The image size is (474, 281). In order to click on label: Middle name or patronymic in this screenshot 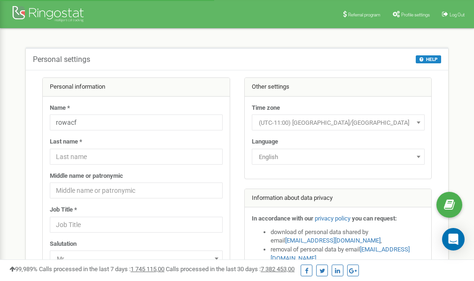, I will do `click(86, 176)`.